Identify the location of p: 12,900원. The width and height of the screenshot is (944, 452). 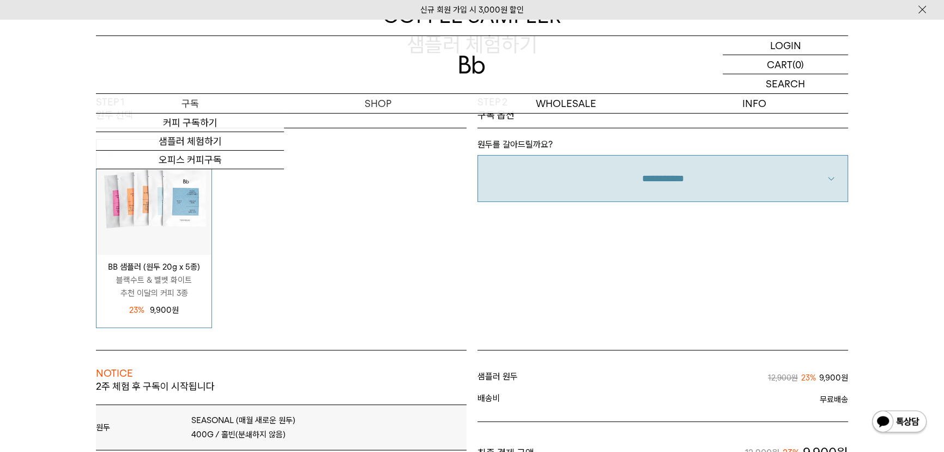
(783, 377).